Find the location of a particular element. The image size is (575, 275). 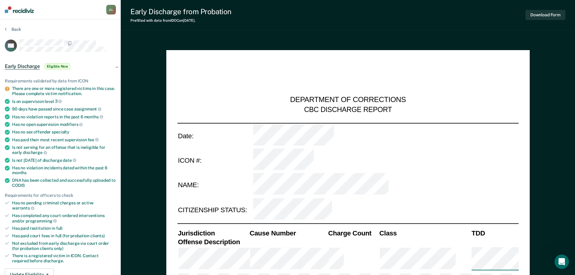

span: discharge. is located at coordinates (54, 261).